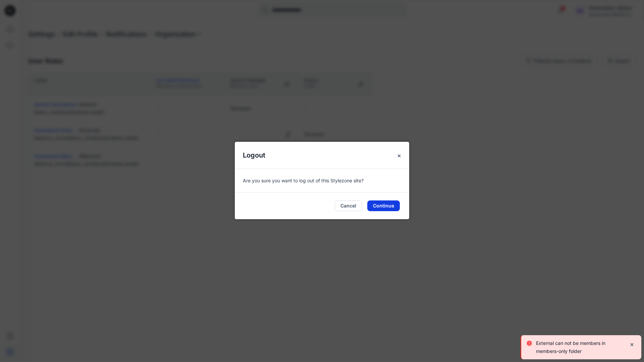 This screenshot has height=362, width=644. Describe the element at coordinates (383, 206) in the screenshot. I see `button: Continue` at that location.